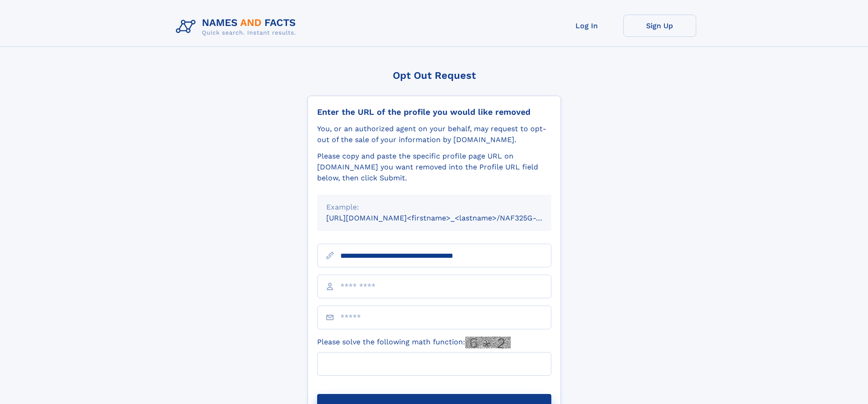 This screenshot has width=868, height=404. Describe the element at coordinates (659, 26) in the screenshot. I see `a: Sign Up` at that location.